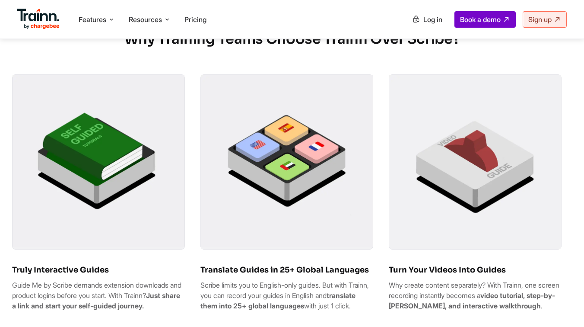  I want to click on h3: Truly Interactive Guides, so click(99, 270).